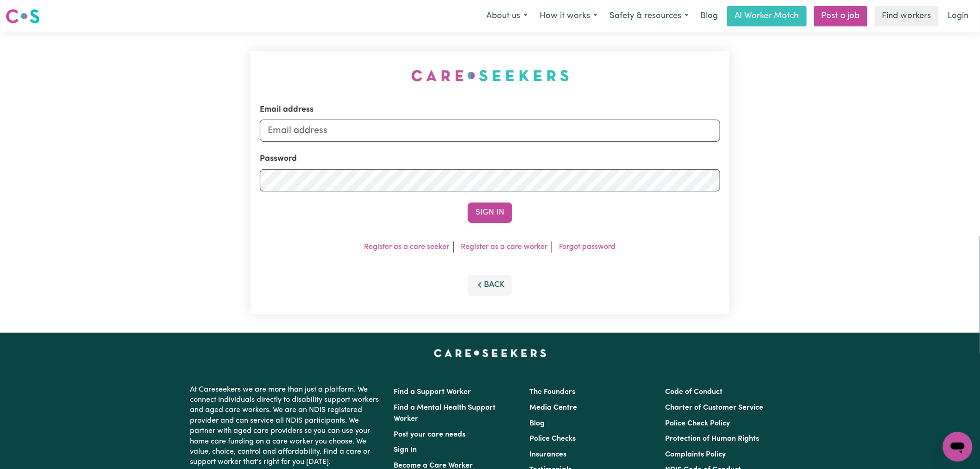 Image resolution: width=980 pixels, height=469 pixels. I want to click on a: Post your care needs, so click(430, 435).